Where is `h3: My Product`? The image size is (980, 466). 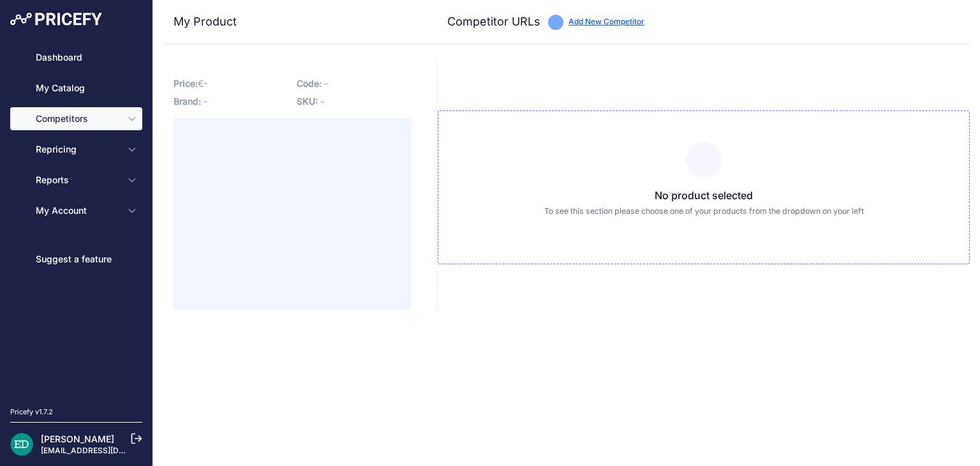
h3: My Product is located at coordinates (292, 21).